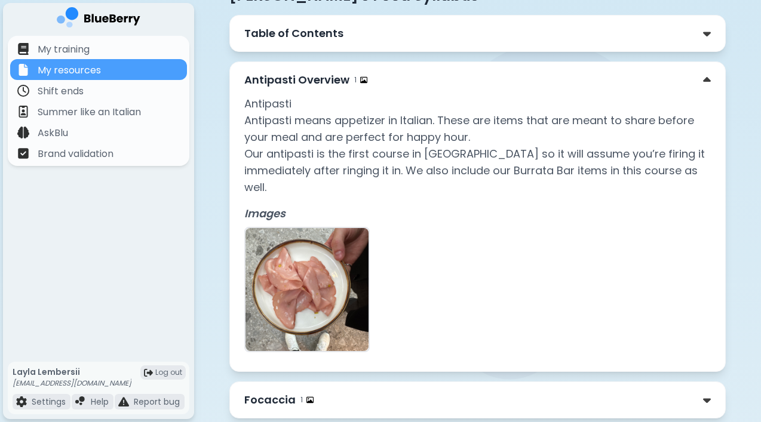  What do you see at coordinates (60, 91) in the screenshot?
I see `p: Shift ends` at bounding box center [60, 91].